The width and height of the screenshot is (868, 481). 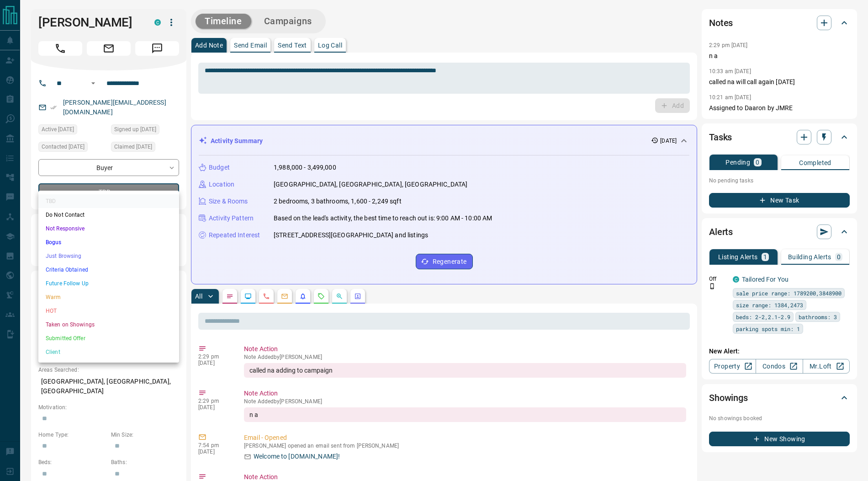 What do you see at coordinates (109, 352) in the screenshot?
I see `li: Client` at bounding box center [109, 352].